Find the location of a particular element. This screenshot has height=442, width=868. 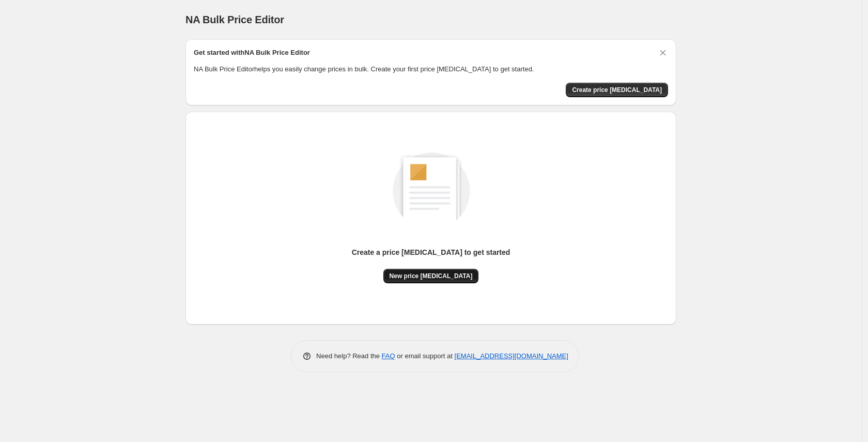

span: Need help? Read the is located at coordinates (349, 356).